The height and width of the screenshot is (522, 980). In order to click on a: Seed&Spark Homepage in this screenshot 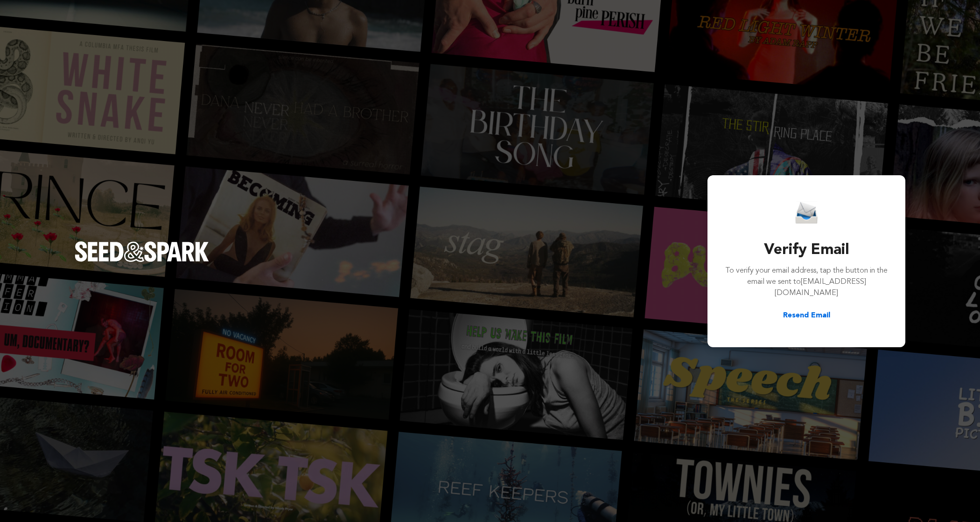, I will do `click(142, 261)`.